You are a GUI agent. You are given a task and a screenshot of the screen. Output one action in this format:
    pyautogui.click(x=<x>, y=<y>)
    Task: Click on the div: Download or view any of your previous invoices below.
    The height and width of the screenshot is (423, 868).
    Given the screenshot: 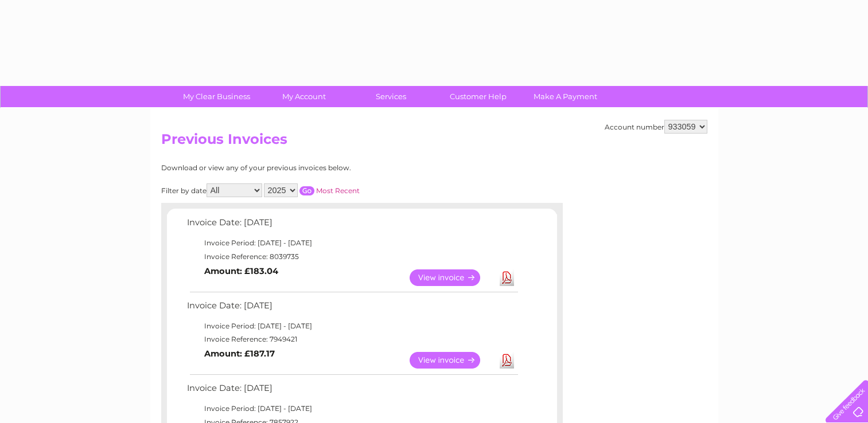 What is the action you would take?
    pyautogui.click(x=311, y=168)
    